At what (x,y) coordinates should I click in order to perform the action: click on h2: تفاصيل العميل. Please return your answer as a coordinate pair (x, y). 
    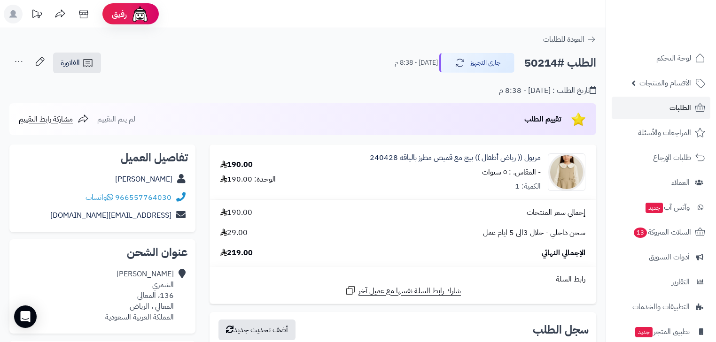
    Looking at the image, I should click on (102, 158).